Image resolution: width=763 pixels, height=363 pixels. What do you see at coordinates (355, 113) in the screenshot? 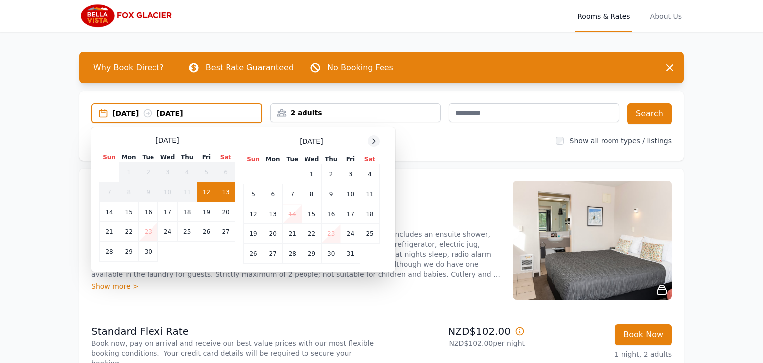
I see `div: 2 adults` at bounding box center [355, 113].